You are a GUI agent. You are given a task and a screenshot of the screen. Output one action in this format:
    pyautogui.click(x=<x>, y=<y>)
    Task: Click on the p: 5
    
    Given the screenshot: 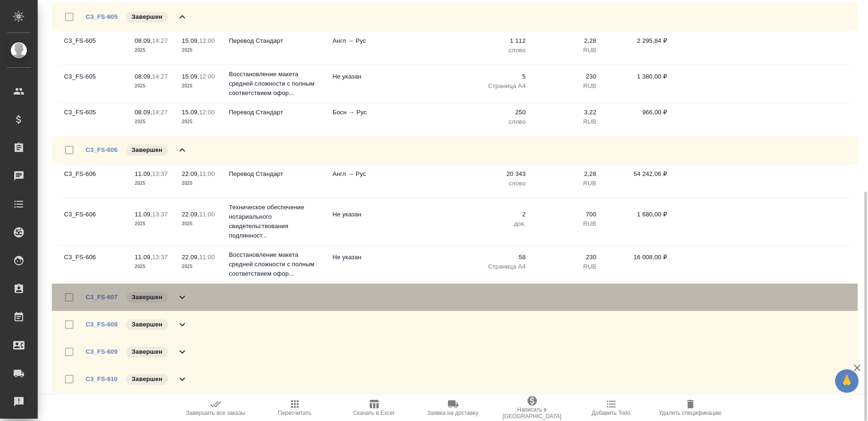 What is the action you would take?
    pyautogui.click(x=495, y=76)
    